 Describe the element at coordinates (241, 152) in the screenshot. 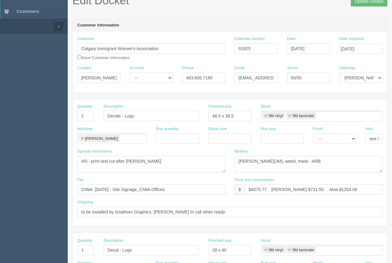

I see `label: Bindery` at that location.